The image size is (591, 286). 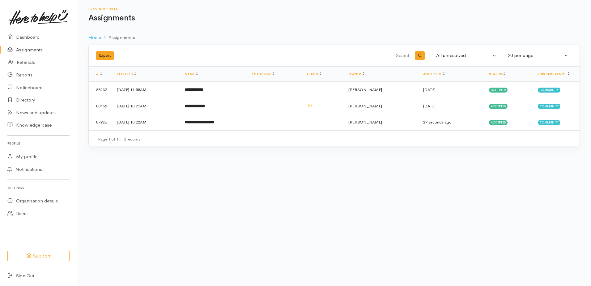 What do you see at coordinates (100, 122) in the screenshot?
I see `td: 87926` at bounding box center [100, 122].